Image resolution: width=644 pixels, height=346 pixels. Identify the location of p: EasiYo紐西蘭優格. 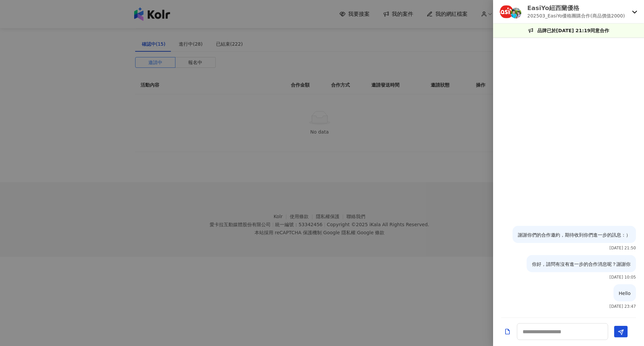
(576, 8).